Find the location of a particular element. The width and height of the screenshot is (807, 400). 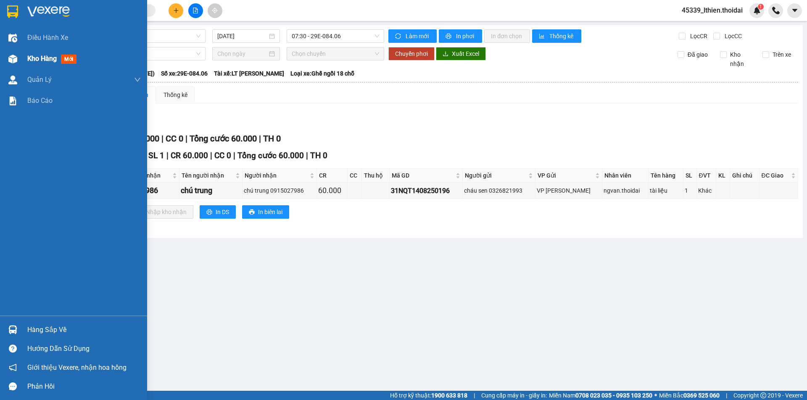

strong: 1900 633 818 is located at coordinates (449, 396).